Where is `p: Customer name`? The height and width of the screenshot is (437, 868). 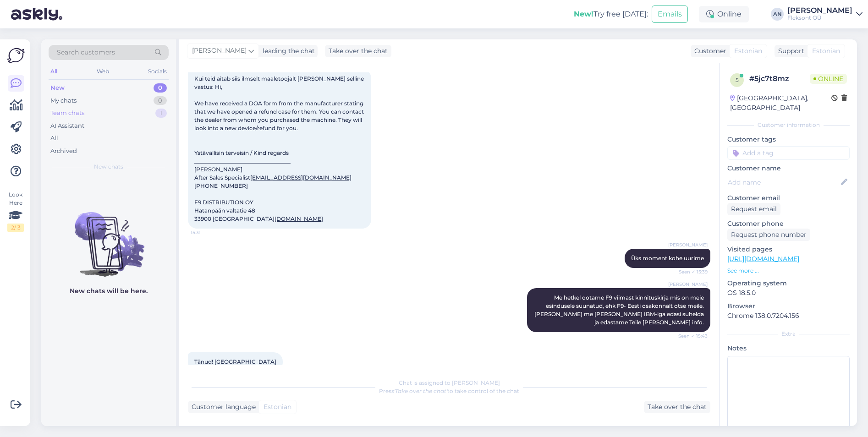 p: Customer name is located at coordinates (788, 168).